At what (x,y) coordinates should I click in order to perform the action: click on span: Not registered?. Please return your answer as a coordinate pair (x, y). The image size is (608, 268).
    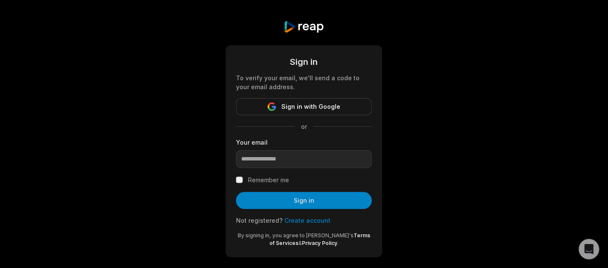
    Looking at the image, I should click on (259, 221).